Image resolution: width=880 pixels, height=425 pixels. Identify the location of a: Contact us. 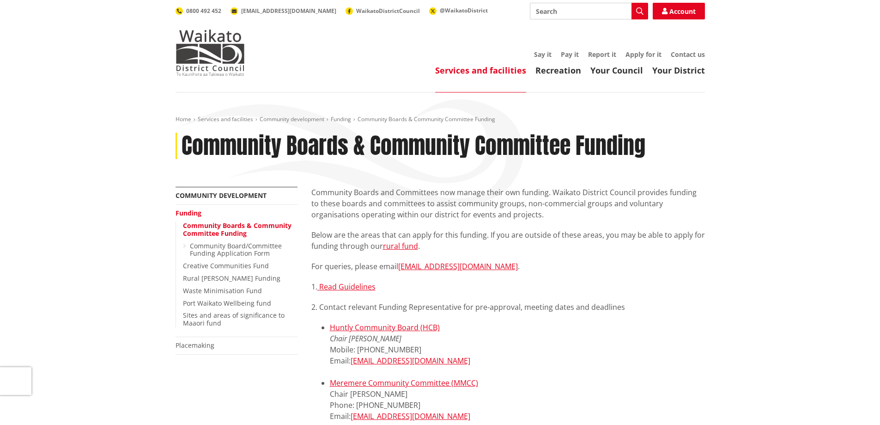
(688, 54).